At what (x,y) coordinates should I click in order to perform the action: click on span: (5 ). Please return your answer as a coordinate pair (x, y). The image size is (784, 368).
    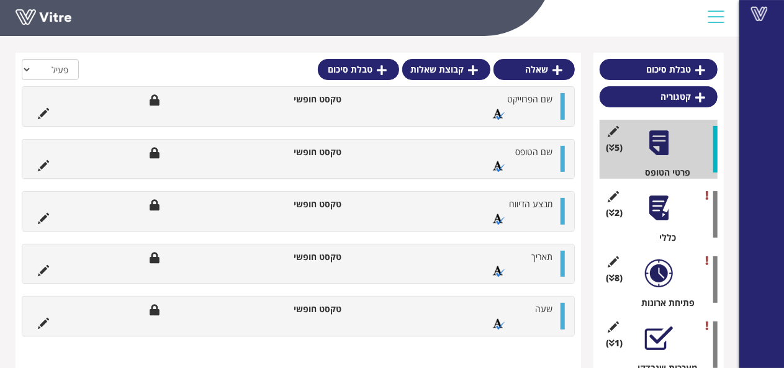
    Looking at the image, I should click on (614, 148).